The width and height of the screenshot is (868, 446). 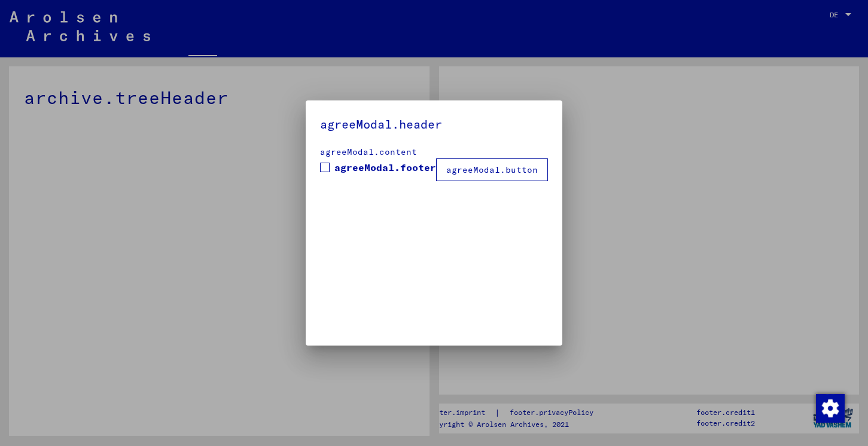 I want to click on img: Zustimmung ändern, so click(x=830, y=409).